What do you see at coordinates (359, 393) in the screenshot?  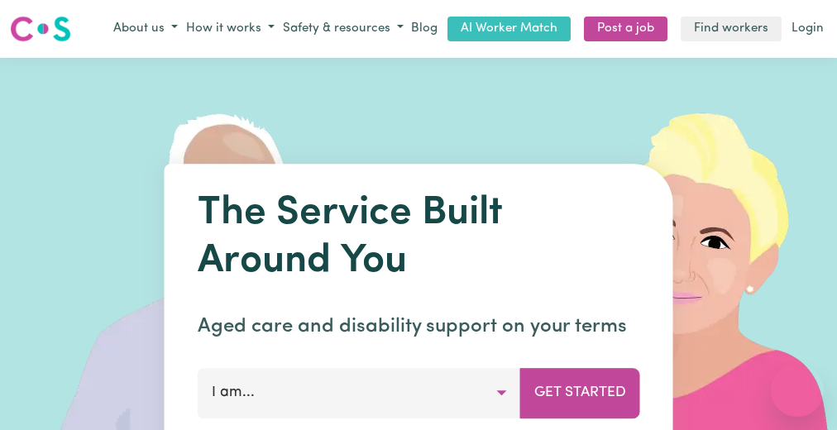 I see `button: I am...` at bounding box center [359, 393].